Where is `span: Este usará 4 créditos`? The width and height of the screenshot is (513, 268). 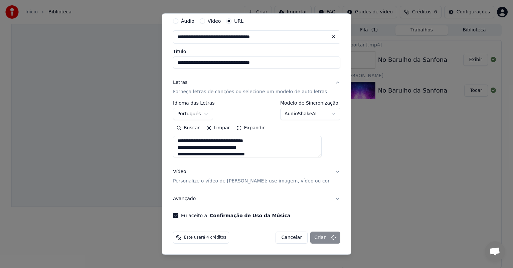
span: Este usará 4 créditos is located at coordinates (205, 238).